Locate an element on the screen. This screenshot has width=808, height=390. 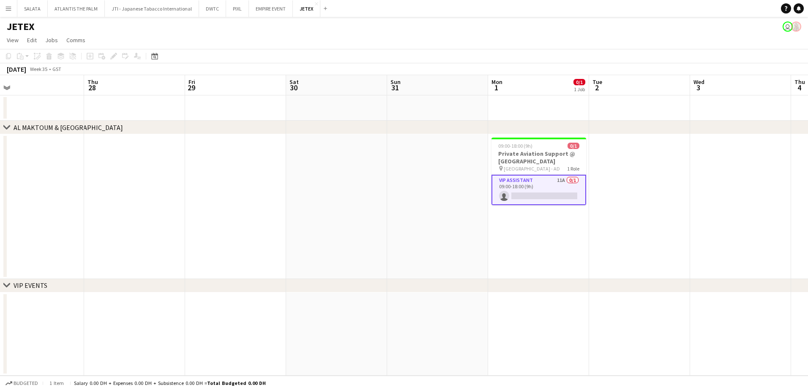
button: DWTC is located at coordinates (212, 8).